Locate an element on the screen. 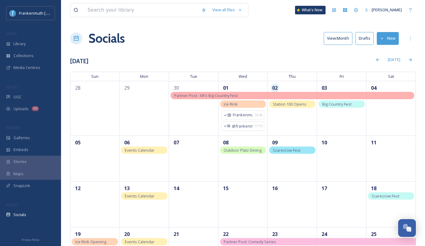  button: View:Month is located at coordinates (338, 38).